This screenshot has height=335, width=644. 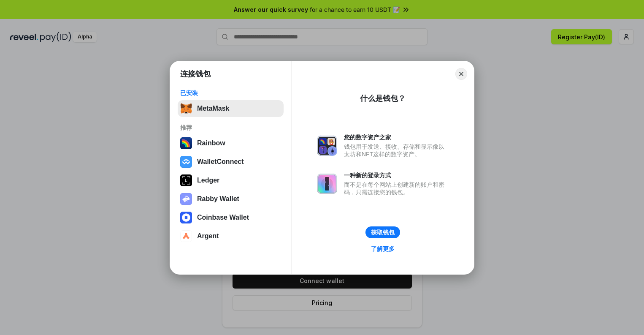 What do you see at coordinates (230, 236) in the screenshot?
I see `button: Argent` at bounding box center [230, 236].